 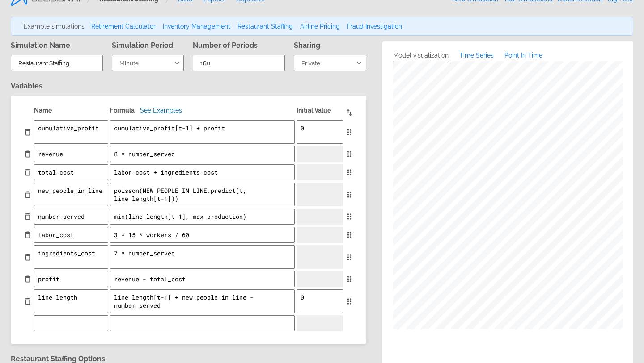 I want to click on h3: Sharing, so click(x=307, y=45).